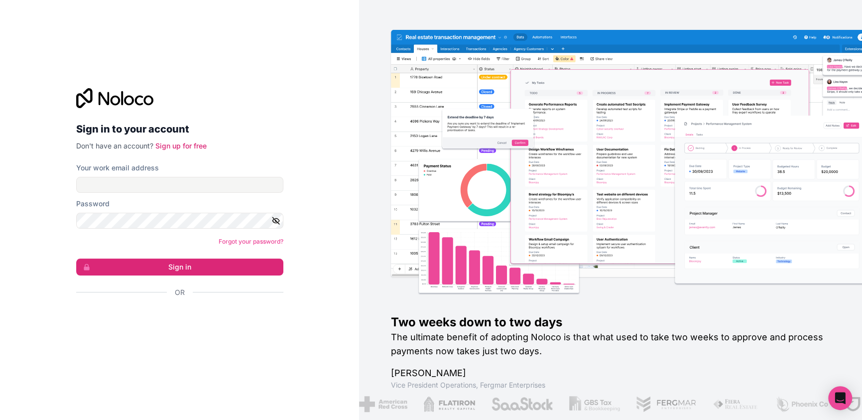  I want to click on img: /assets/american-red-cross-BAupjrZR.png, so click(383, 404).